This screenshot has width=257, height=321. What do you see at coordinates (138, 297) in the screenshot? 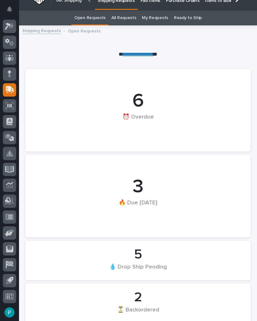
I see `div: 2` at bounding box center [138, 297].